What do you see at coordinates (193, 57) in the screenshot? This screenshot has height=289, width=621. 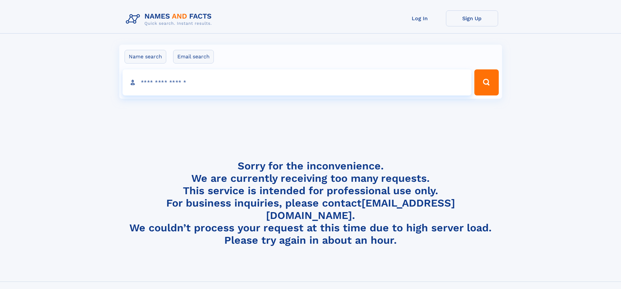 I see `label: Email search` at bounding box center [193, 57].